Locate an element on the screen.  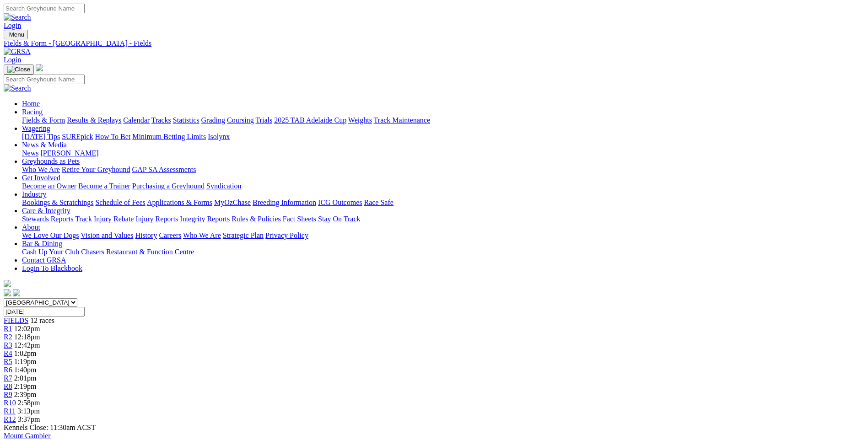
div: Bar & Dining is located at coordinates (443, 252).